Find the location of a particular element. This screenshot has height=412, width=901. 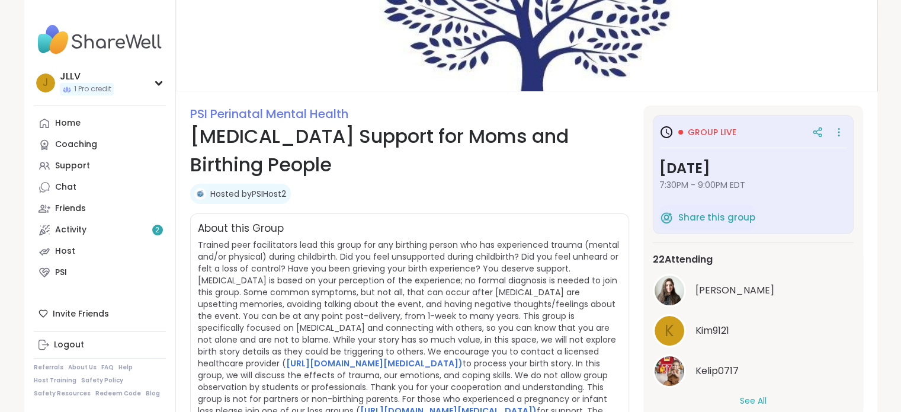

div: Home is located at coordinates (68, 123).